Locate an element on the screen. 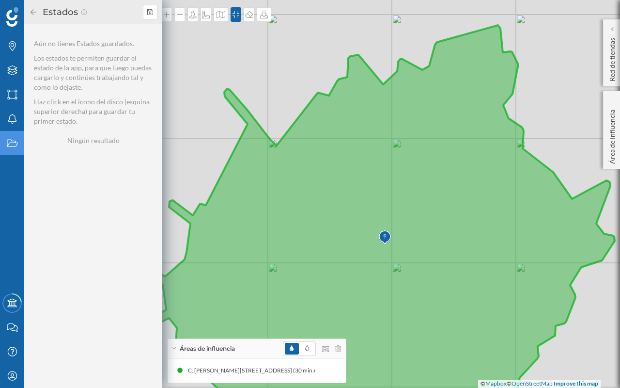 This screenshot has height=388, width=620. div: Ningún resultado is located at coordinates (93, 141).